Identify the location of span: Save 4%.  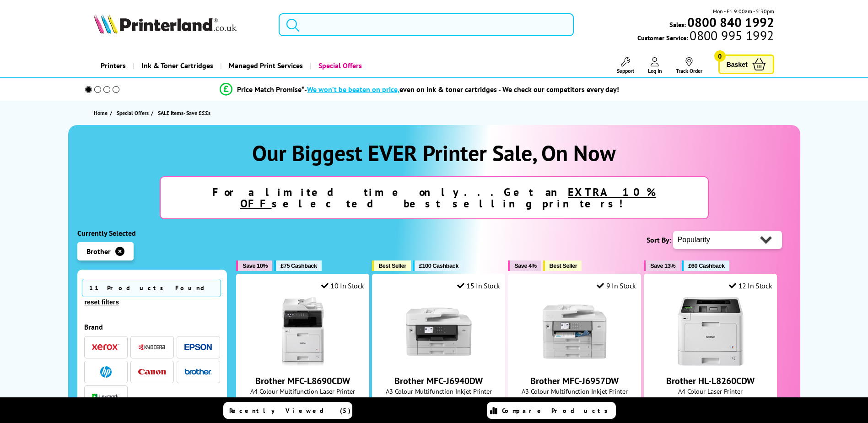
(526, 266).